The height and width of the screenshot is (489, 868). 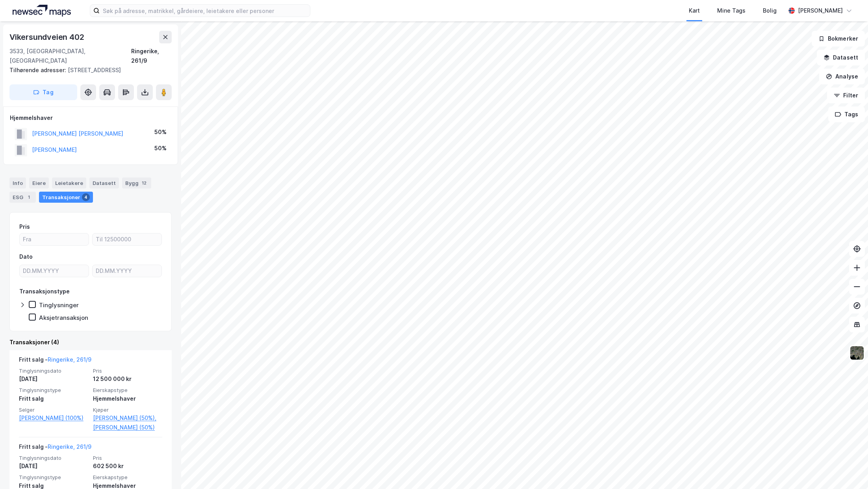 What do you see at coordinates (54, 239) in the screenshot?
I see `input: Fra` at bounding box center [54, 239].